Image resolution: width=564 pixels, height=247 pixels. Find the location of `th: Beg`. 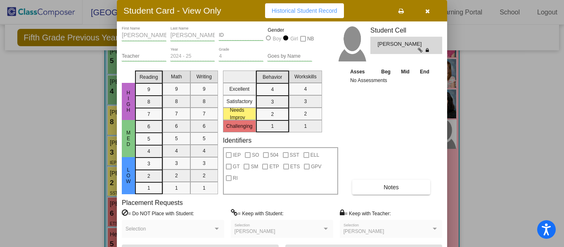

th: Beg is located at coordinates (386, 72).